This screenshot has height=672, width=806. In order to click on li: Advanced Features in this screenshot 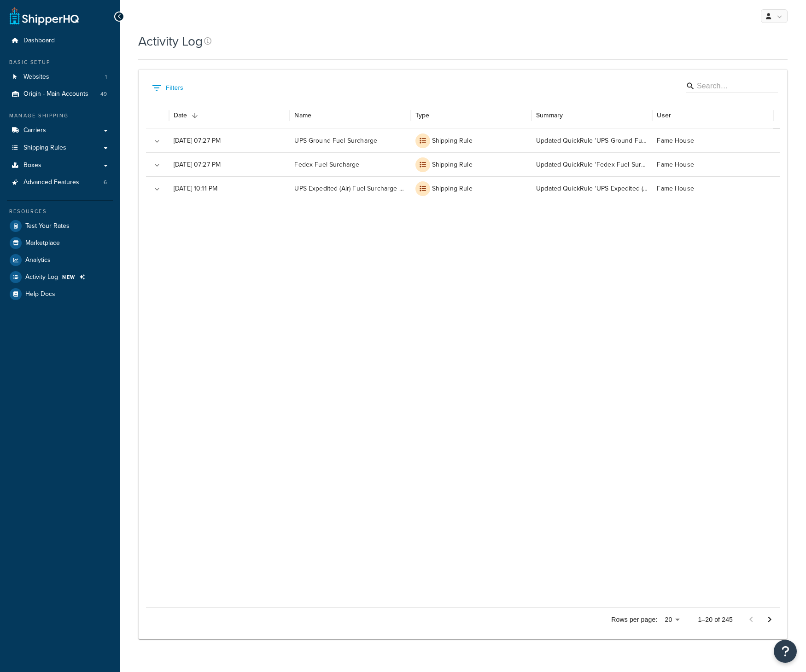, I will do `click(60, 182)`.